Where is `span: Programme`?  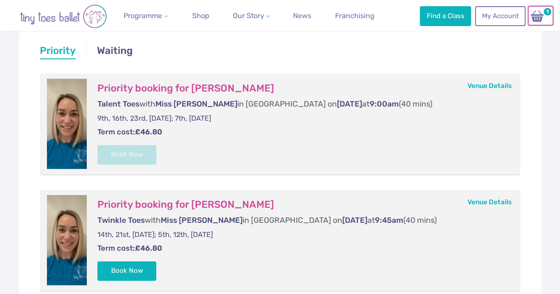
span: Programme is located at coordinates (143, 15).